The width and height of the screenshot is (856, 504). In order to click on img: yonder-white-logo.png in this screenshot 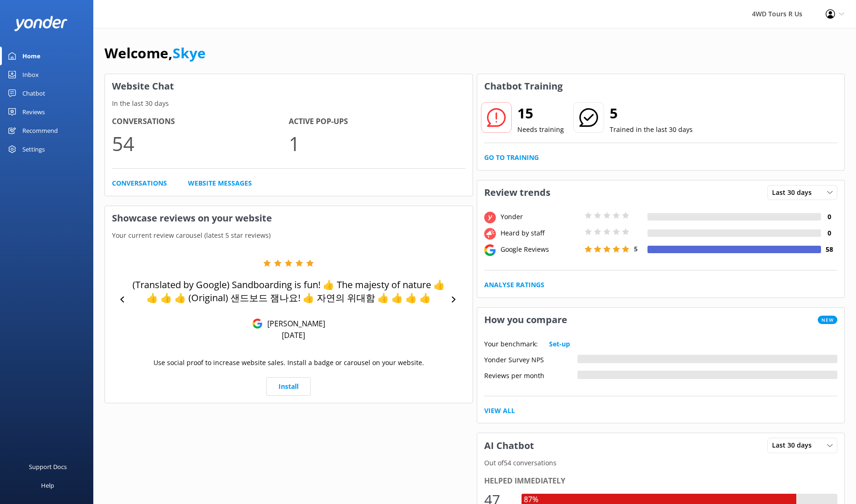, I will do `click(41, 23)`.